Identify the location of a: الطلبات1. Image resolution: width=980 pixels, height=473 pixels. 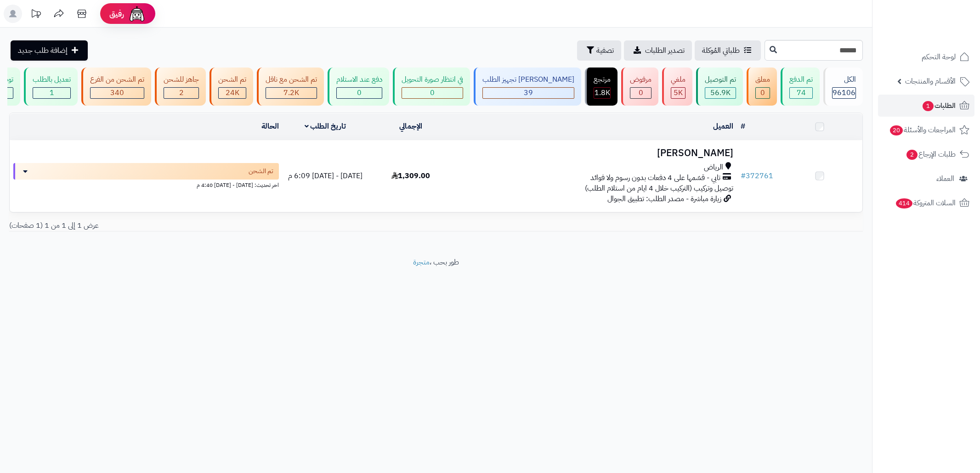
(926, 106).